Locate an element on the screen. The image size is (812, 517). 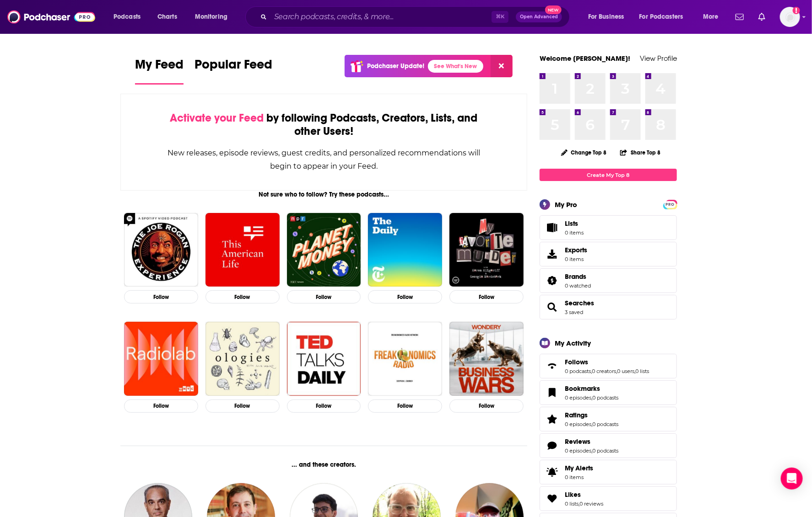
button: Open AdvancedNew is located at coordinates (538, 17).